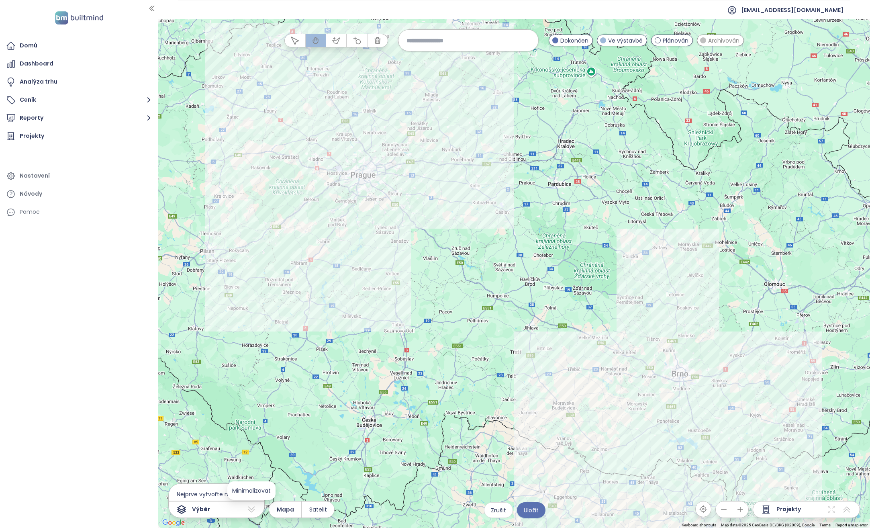 This screenshot has height=528, width=870. Describe the element at coordinates (676, 41) in the screenshot. I see `span: Plánován` at that location.